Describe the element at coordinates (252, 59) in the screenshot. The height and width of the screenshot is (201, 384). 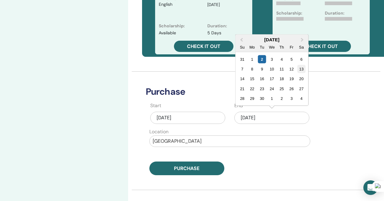
I see `div: Choose Monday, September 1st, 2025` at that location.